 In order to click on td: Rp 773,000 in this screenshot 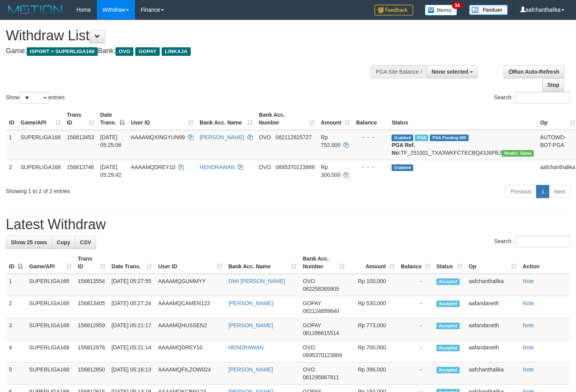, I will do `click(373, 329)`.